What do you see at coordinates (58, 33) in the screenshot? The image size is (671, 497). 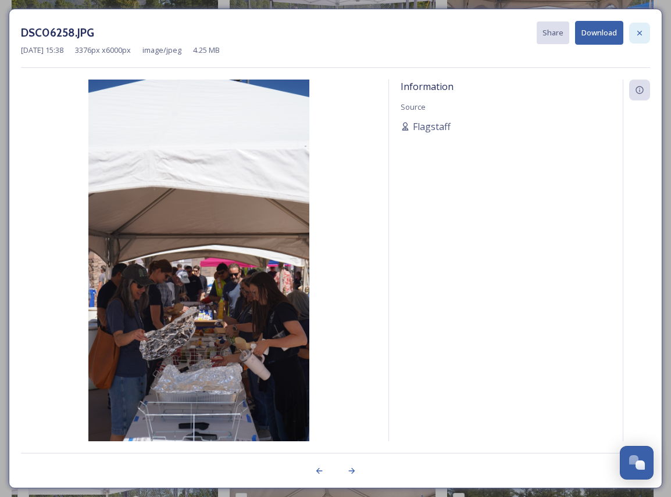 I see `h3: DSC06258.JPG` at bounding box center [58, 33].